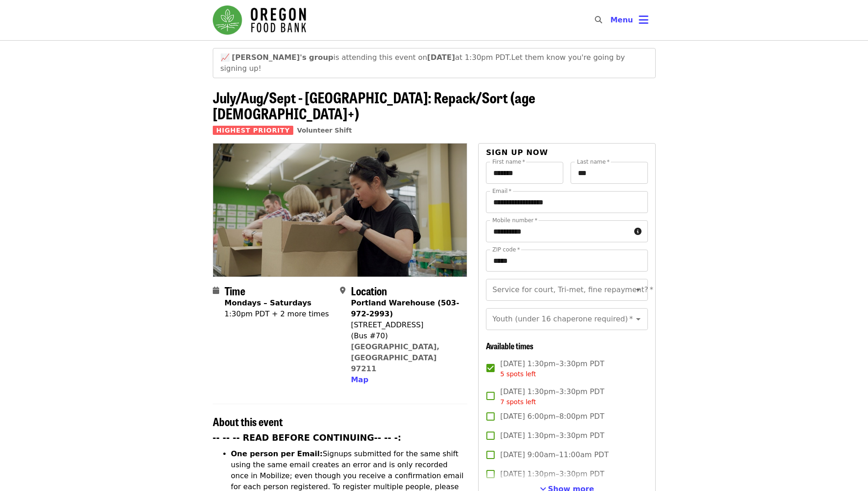  What do you see at coordinates (360, 380) in the screenshot?
I see `span: Map` at bounding box center [360, 380].